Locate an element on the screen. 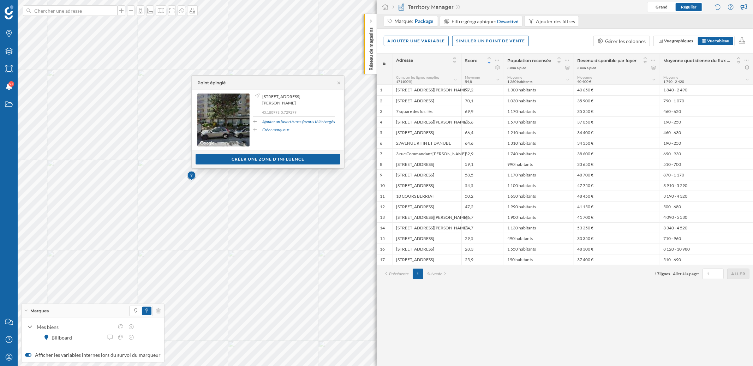 The height and width of the screenshot is (366, 753). img: territory-manager.svg is located at coordinates (401, 7).